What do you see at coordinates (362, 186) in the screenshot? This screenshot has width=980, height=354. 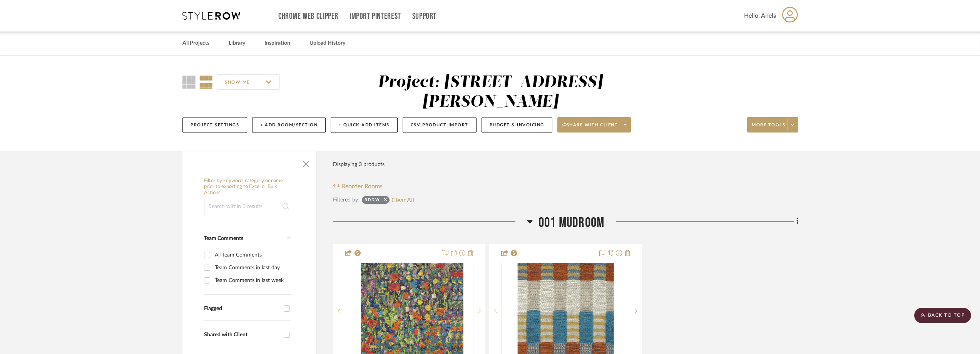 I see `span: Reorder Rooms` at bounding box center [362, 186].